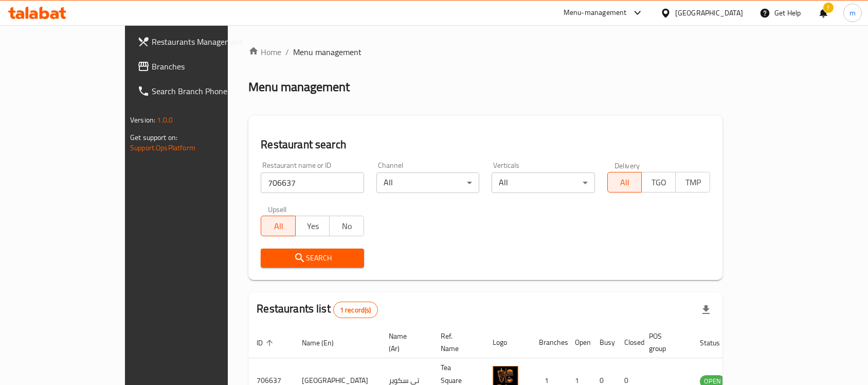 This screenshot has height=385, width=868. I want to click on button: Yes, so click(312, 226).